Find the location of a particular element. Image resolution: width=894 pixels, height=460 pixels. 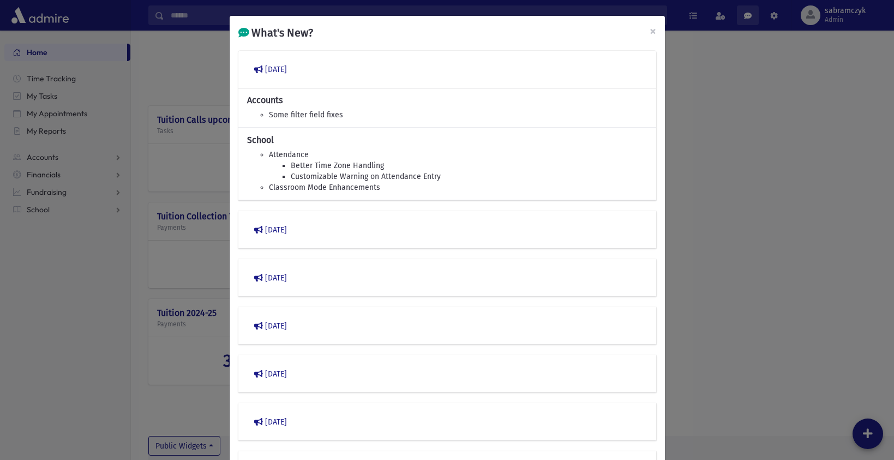

li: Better Time Zone Handling is located at coordinates (469, 166).